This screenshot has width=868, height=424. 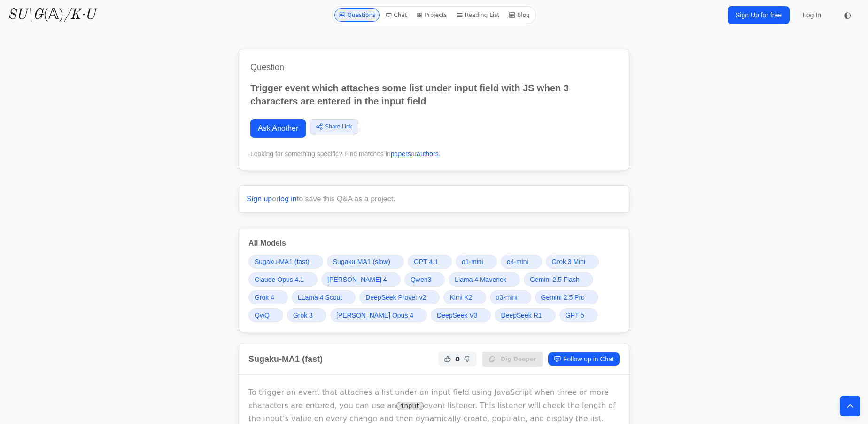 I want to click on span: Grok 3 Mini, so click(x=569, y=262).